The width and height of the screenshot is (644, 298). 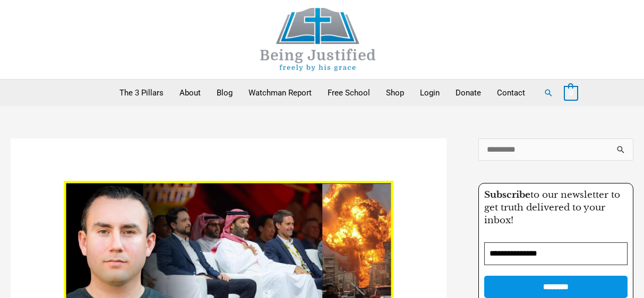 I want to click on a: About, so click(x=190, y=93).